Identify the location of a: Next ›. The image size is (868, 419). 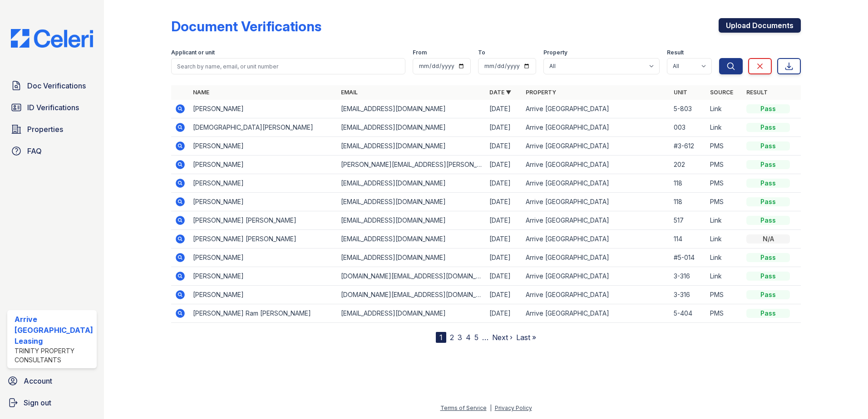
(502, 337).